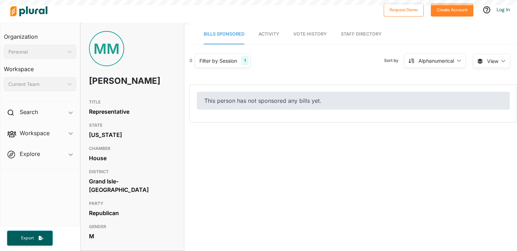 The height and width of the screenshot is (251, 517). Describe the element at coordinates (394, 60) in the screenshot. I see `span: Sort by` at that location.